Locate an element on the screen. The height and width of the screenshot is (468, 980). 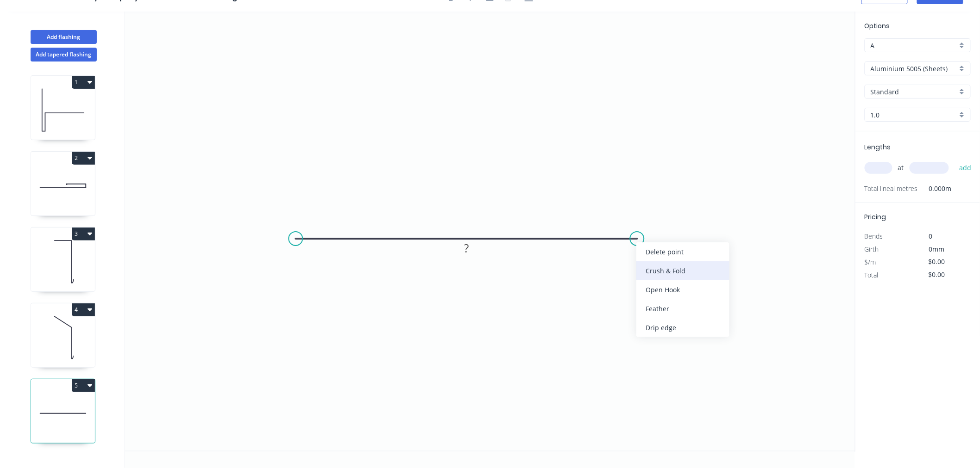
span: Bends is located at coordinates (874, 236).